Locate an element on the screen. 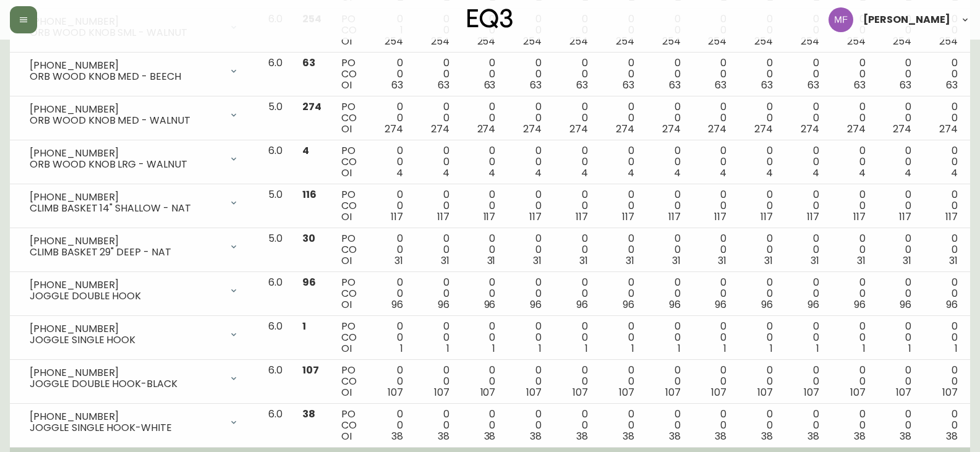 Image resolution: width=980 pixels, height=452 pixels. div: JOGGLE SINGLE HOOK-WHITE is located at coordinates (125, 428).